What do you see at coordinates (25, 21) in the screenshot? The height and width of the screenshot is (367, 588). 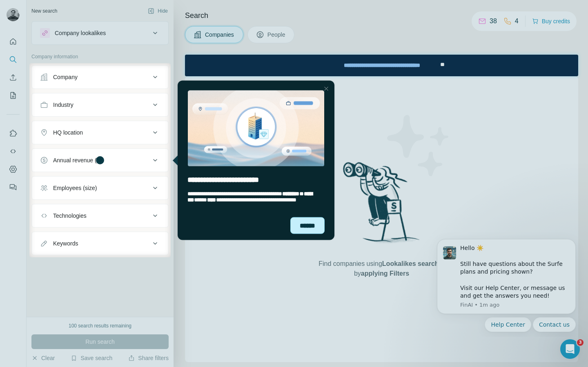 I see `img: Profile image for FinAI` at bounding box center [25, 21].